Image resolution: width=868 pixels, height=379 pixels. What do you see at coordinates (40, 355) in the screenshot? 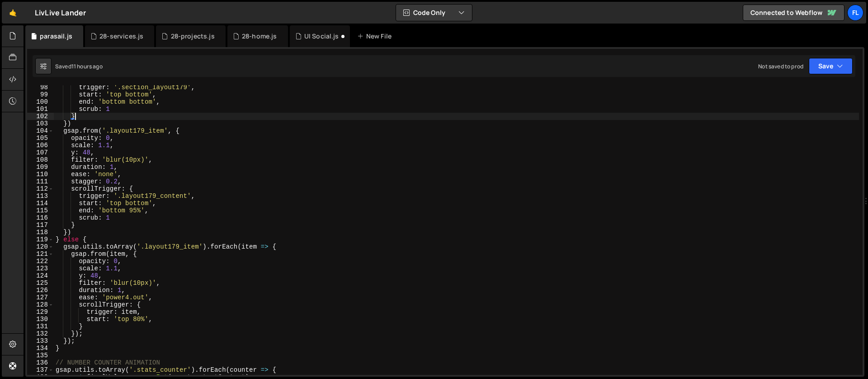
I see `div: 135` at bounding box center [40, 355].